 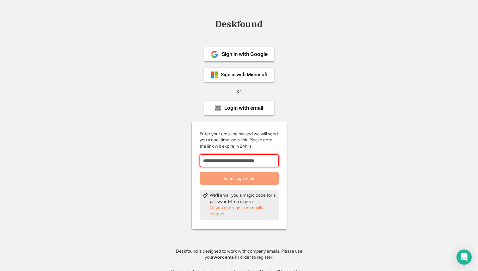 What do you see at coordinates (215, 54) in the screenshot?
I see `img: 1024px-Google__G__Logo.svg.png` at bounding box center [215, 54].